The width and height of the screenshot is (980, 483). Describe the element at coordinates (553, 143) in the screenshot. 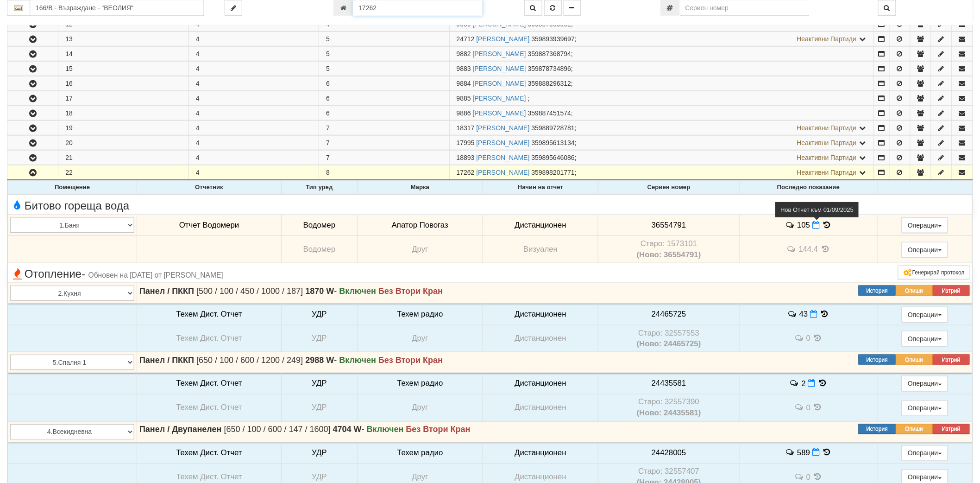

I see `span: 359895613134` at that location.